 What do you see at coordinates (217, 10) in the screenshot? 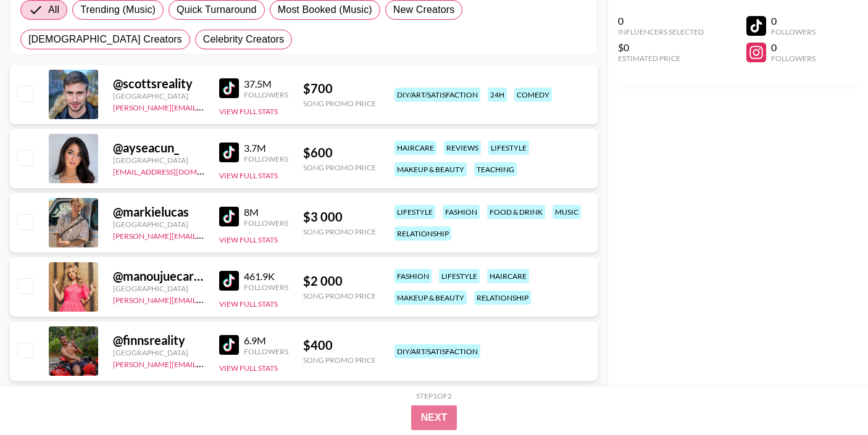
I see `span: Quick Turnaround` at bounding box center [217, 10].